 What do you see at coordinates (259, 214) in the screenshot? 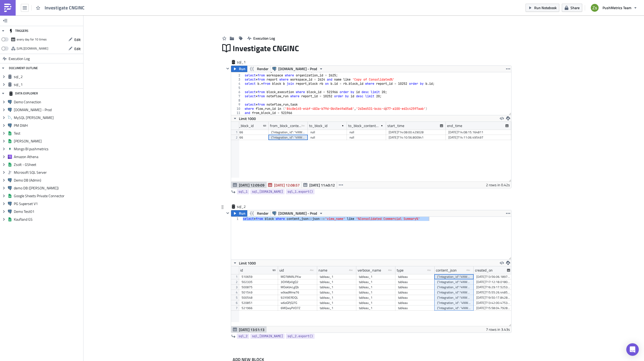
I see `button: Render` at bounding box center [259, 214].